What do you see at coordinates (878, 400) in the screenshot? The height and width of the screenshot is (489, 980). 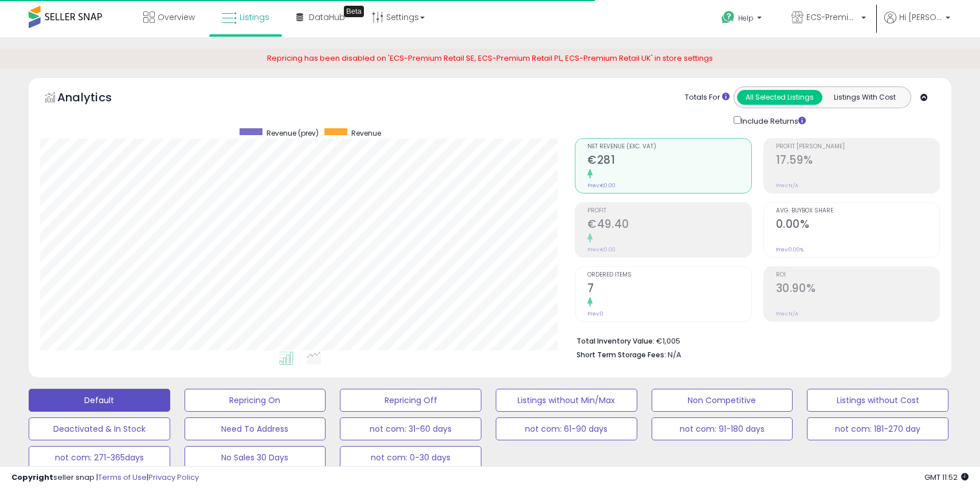 I see `button: Listings without Cost` at bounding box center [878, 400].